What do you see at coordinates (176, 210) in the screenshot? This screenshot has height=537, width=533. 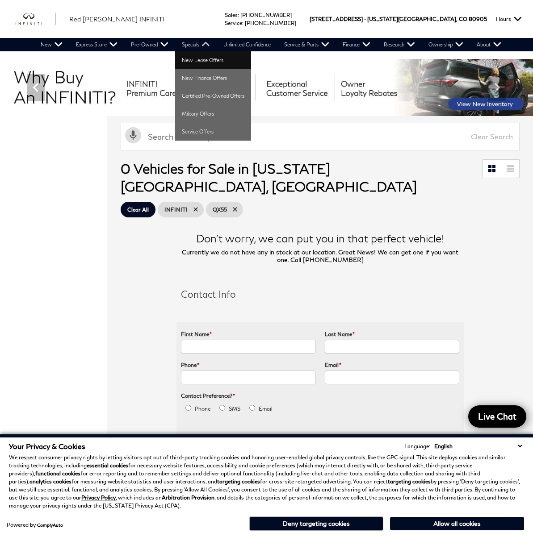 I see `span: INFINITI` at bounding box center [176, 210].